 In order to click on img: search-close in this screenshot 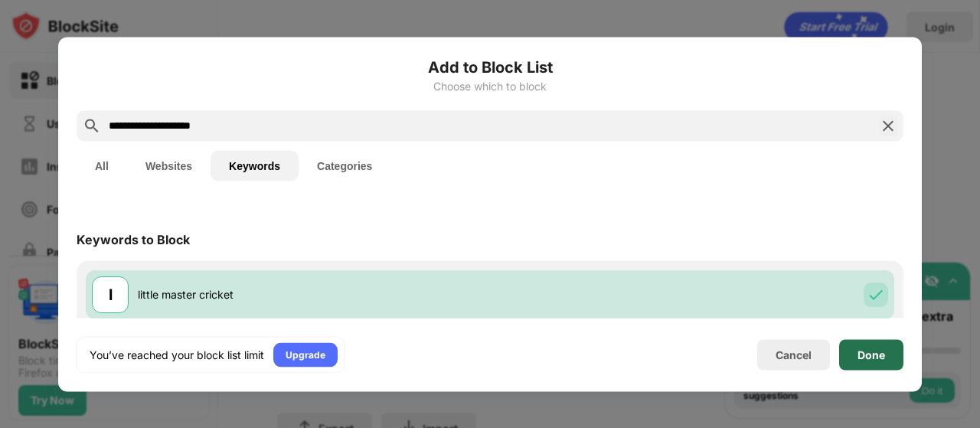, I will do `click(888, 125)`.